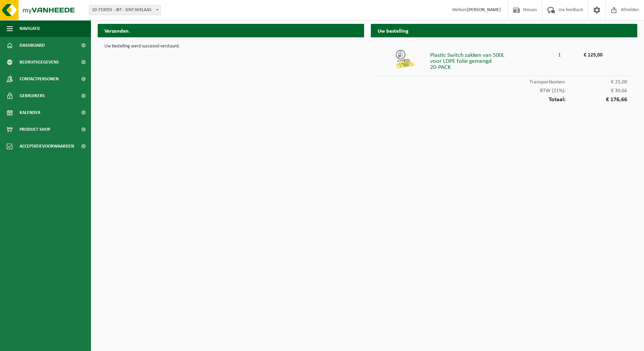  Describe the element at coordinates (231, 30) in the screenshot. I see `h2: Verzonden.` at that location.